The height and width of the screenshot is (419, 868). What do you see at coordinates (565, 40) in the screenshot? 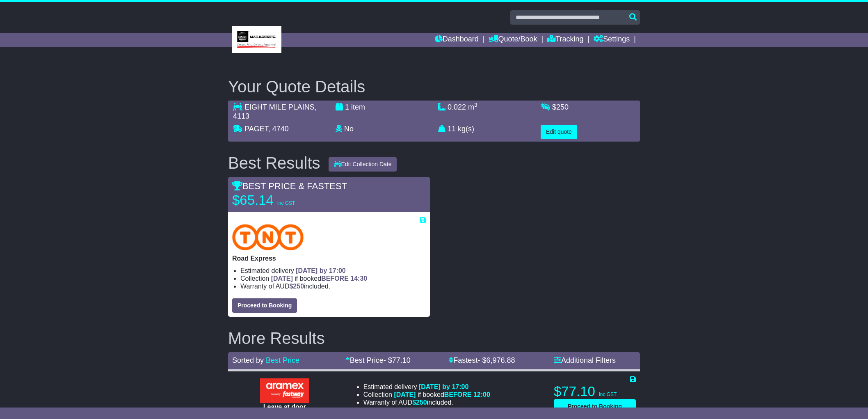
I see `a: Tracking` at bounding box center [565, 40].